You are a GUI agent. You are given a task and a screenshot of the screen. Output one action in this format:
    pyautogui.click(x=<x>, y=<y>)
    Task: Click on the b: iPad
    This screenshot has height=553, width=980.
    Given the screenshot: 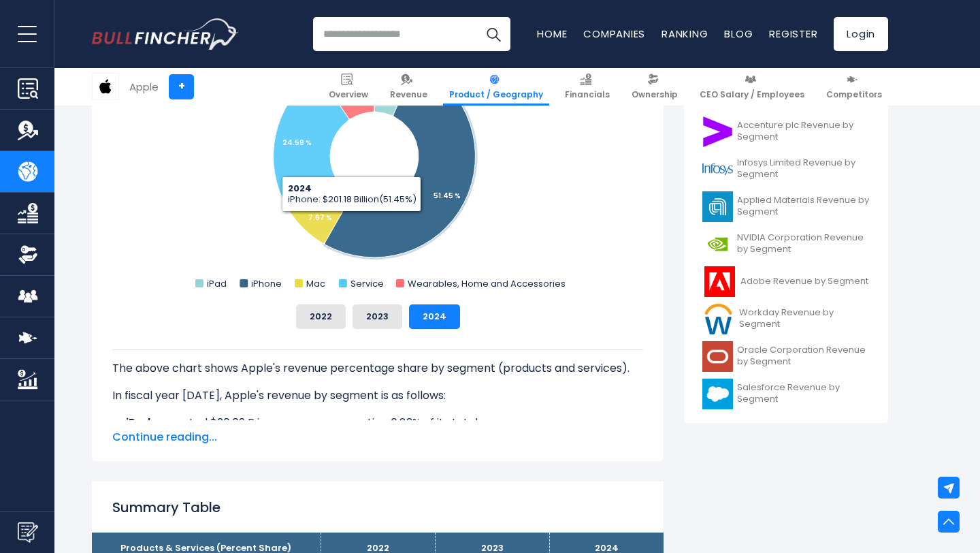 What is the action you would take?
    pyautogui.click(x=138, y=422)
    